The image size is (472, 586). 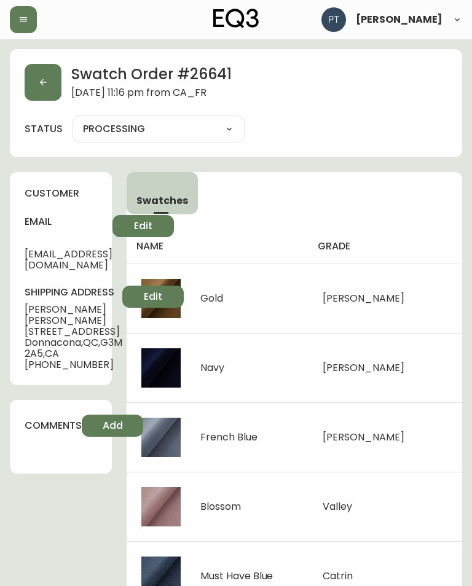 What do you see at coordinates (161, 507) in the screenshot?
I see `img: 0cd24388-7e0e-4d02-b92a-2db6ed68111b.jpg-thumb.jpg` at bounding box center [161, 507].